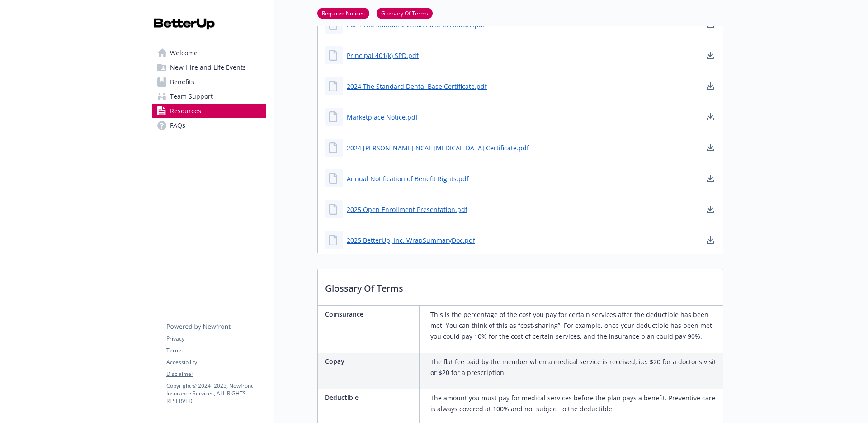 The image size is (868, 423). What do you see at coordinates (182, 82) in the screenshot?
I see `span: Benefits` at bounding box center [182, 82].